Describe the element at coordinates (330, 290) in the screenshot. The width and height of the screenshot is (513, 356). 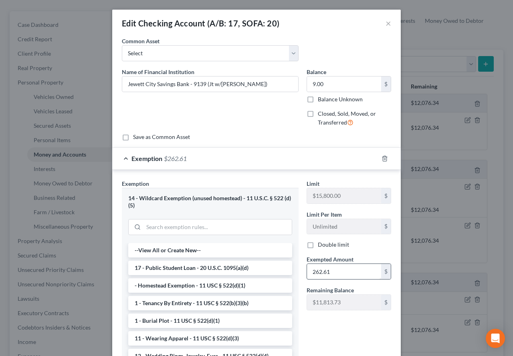
I see `label: Remaining Balance` at that location.